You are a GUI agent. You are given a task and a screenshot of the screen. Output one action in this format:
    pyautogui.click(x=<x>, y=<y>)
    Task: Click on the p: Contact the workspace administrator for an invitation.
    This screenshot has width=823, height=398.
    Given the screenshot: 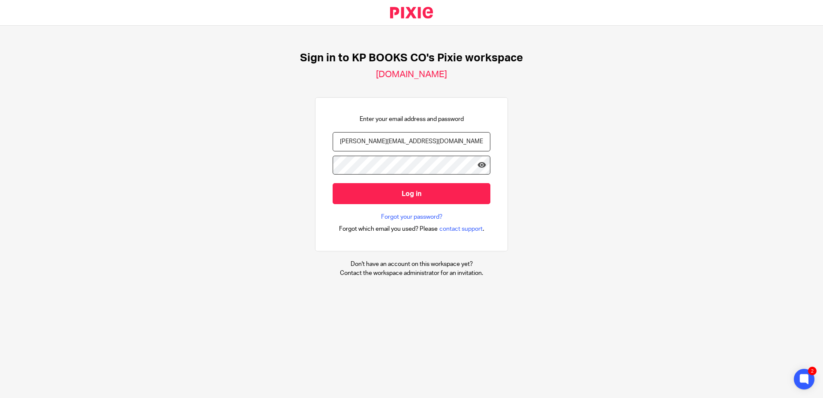 What is the action you would take?
    pyautogui.click(x=411, y=273)
    